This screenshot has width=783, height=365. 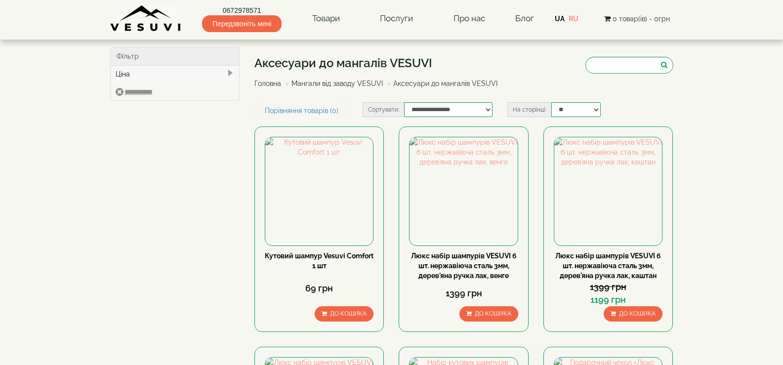 What do you see at coordinates (641, 19) in the screenshot?
I see `span: 0 товар(ів) - 0грн` at bounding box center [641, 19].